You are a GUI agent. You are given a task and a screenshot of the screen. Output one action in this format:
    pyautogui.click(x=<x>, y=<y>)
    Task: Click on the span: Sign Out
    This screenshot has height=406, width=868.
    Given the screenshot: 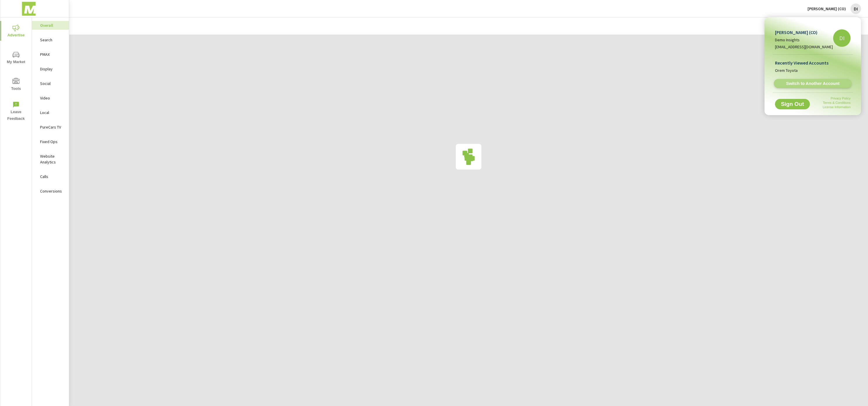 What is the action you would take?
    pyautogui.click(x=792, y=104)
    